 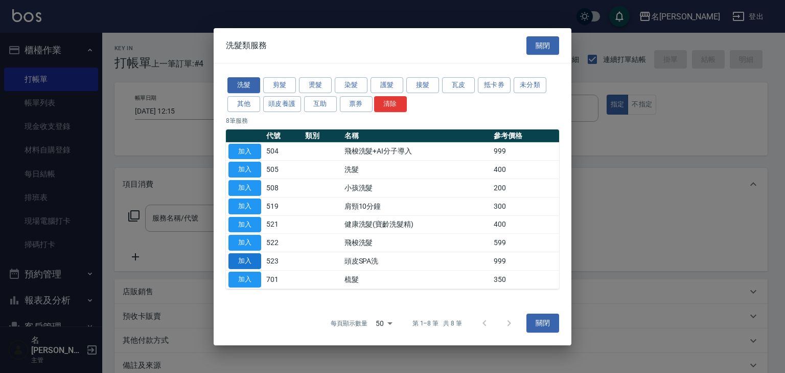 What do you see at coordinates (283, 243) in the screenshot?
I see `td: 522` at bounding box center [283, 243].